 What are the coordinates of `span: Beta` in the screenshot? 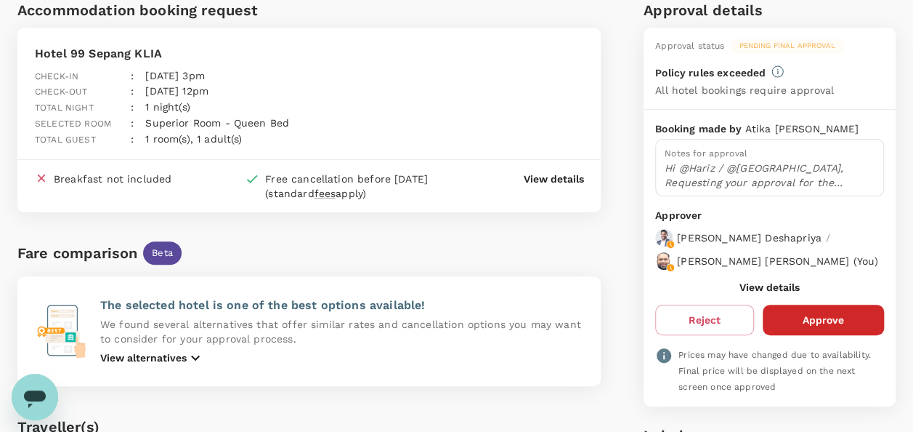 It's located at (162, 253).